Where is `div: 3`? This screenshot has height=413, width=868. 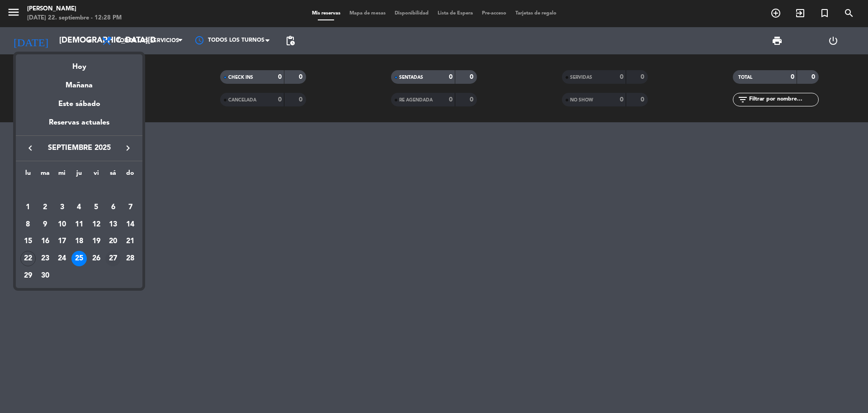
div: 3 is located at coordinates (62, 207).